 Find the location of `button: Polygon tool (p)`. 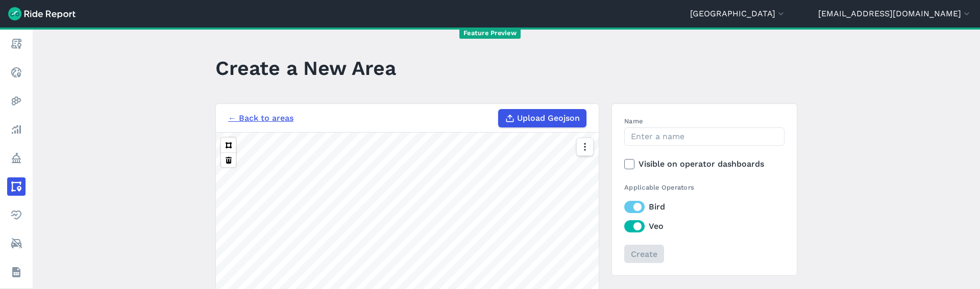

button: Polygon tool (p) is located at coordinates (228, 144).